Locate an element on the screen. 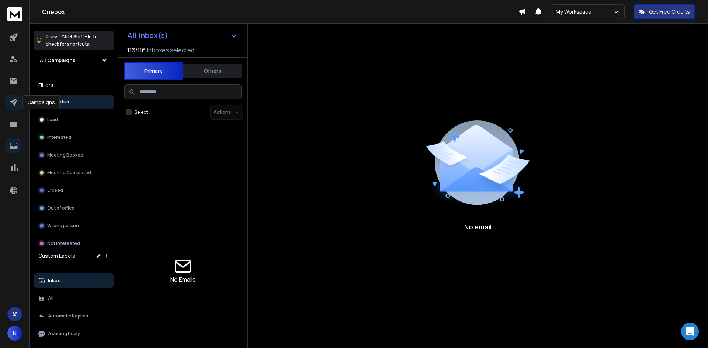  button: Get Free Credits is located at coordinates (664, 12).